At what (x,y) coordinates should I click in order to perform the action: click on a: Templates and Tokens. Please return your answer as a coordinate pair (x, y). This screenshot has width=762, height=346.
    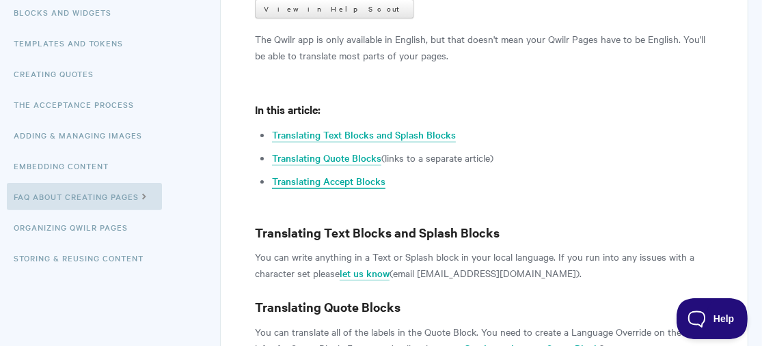
    Looking at the image, I should click on (73, 43).